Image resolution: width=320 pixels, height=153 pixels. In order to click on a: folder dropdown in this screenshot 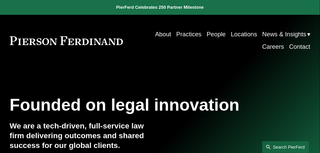, I will do `click(286, 34)`.